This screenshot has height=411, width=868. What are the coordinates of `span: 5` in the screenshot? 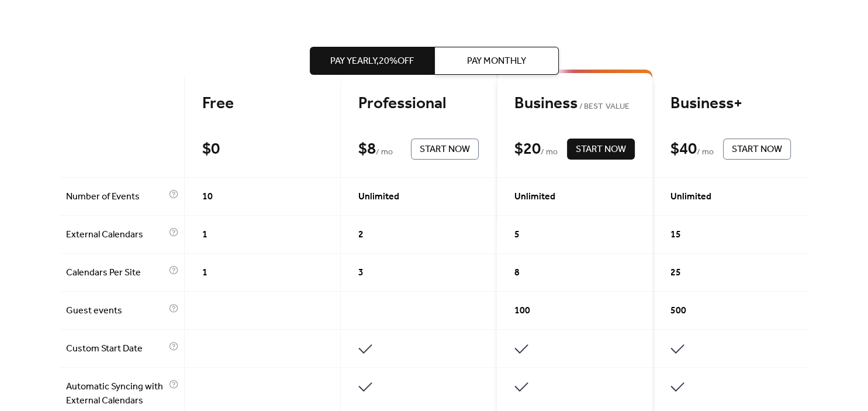 It's located at (517, 235).